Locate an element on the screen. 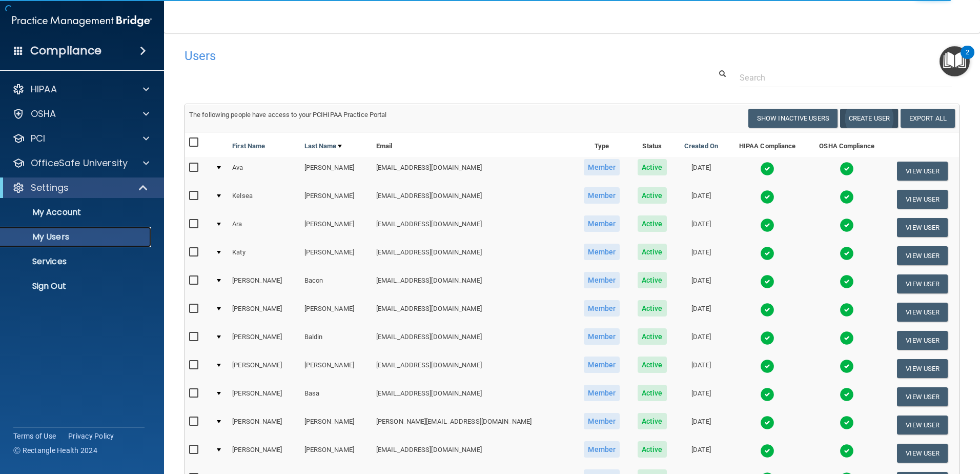 The image size is (980, 474). th: HIPAA Compliance is located at coordinates (767, 145).